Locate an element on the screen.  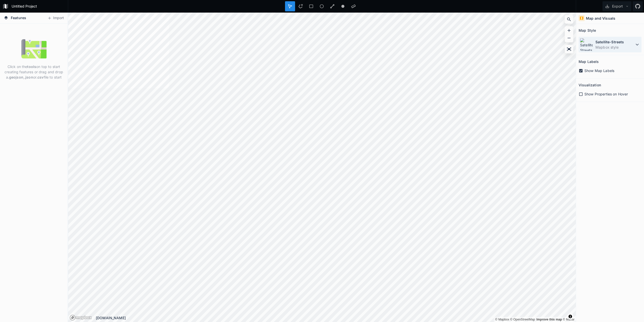
button: Toggle attribution is located at coordinates (570, 317).